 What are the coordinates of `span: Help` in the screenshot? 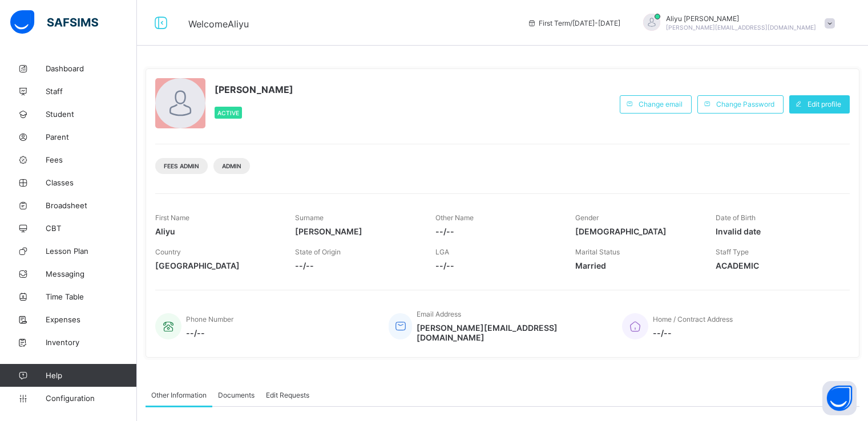 It's located at (91, 376).